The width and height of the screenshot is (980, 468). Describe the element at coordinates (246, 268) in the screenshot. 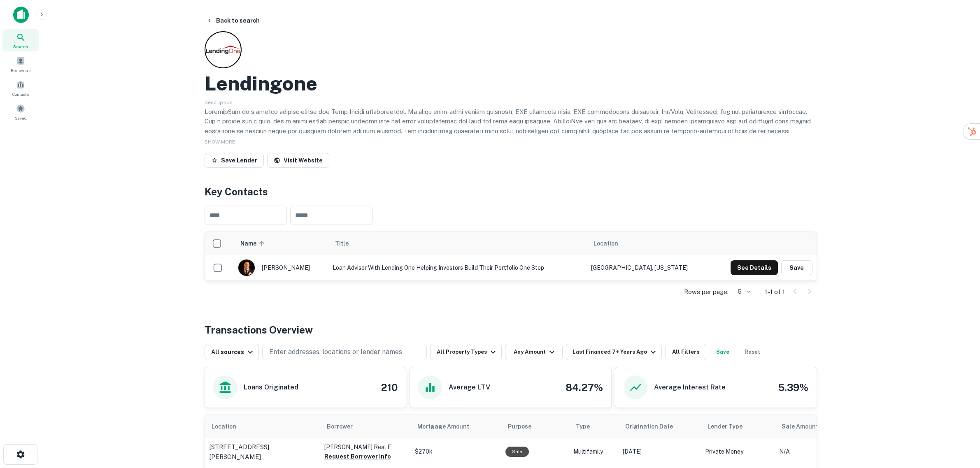

I see `img: 1742223996875` at that location.